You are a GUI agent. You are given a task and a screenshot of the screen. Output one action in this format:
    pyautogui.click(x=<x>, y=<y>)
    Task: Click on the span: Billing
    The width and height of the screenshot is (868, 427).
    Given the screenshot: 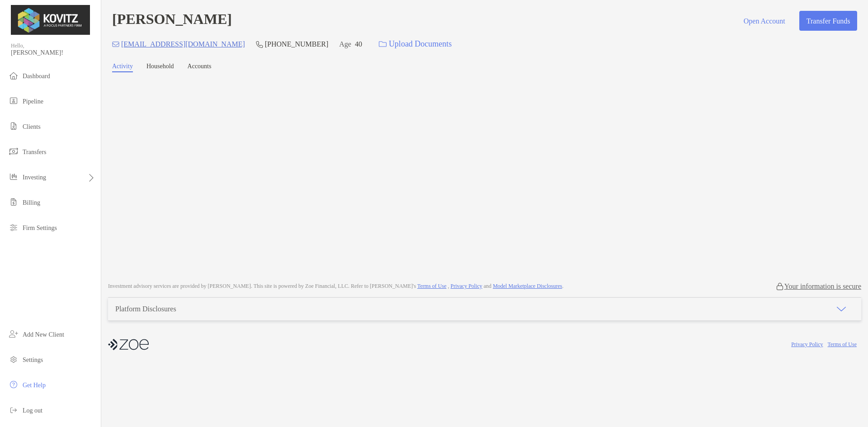 What is the action you would take?
    pyautogui.click(x=31, y=202)
    